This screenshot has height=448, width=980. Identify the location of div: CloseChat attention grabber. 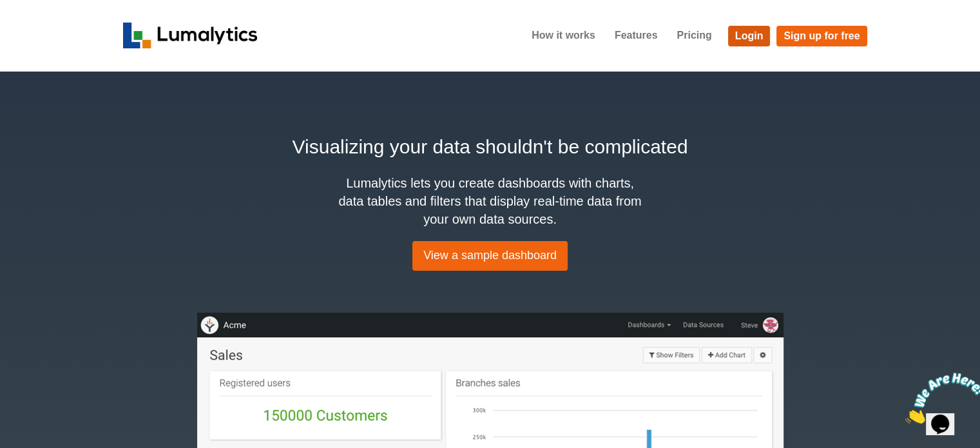
(40, 31).